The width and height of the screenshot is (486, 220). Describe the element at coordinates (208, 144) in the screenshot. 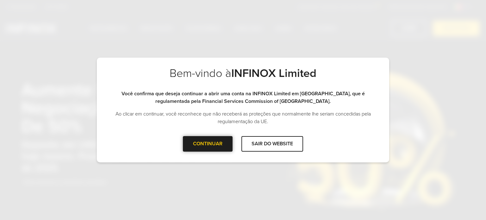

I see `div: CONTINUAR` at that location.